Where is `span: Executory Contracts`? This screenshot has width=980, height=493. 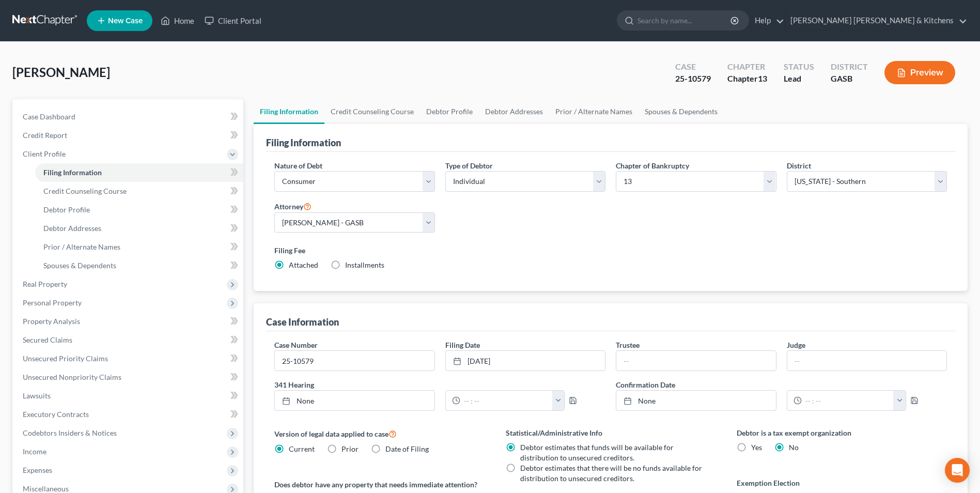 span: Executory Contracts is located at coordinates (56, 414).